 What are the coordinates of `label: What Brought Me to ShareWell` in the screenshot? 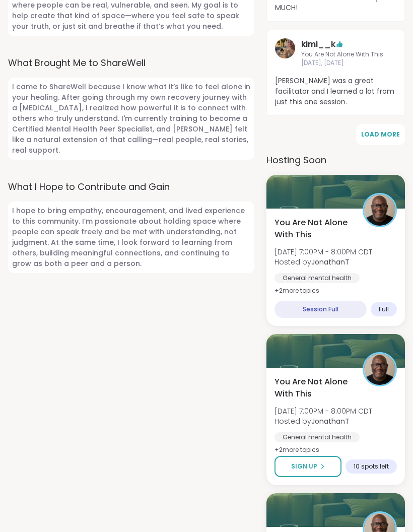 It's located at (131, 62).